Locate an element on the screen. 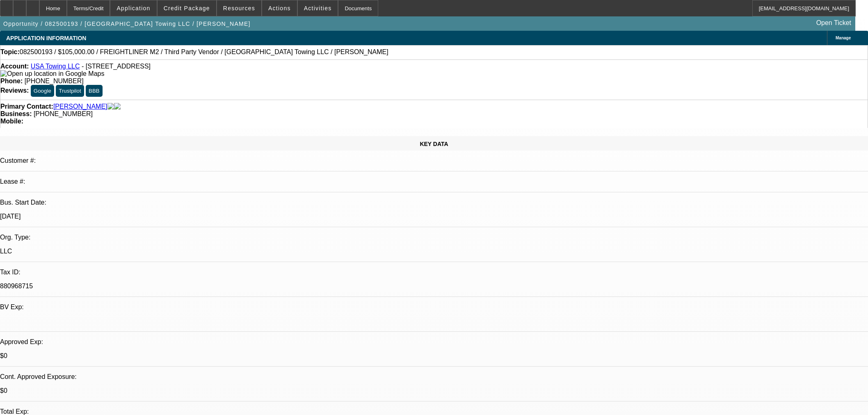 This screenshot has width=868, height=415. img: Open up location in Google Maps is located at coordinates (52, 74).